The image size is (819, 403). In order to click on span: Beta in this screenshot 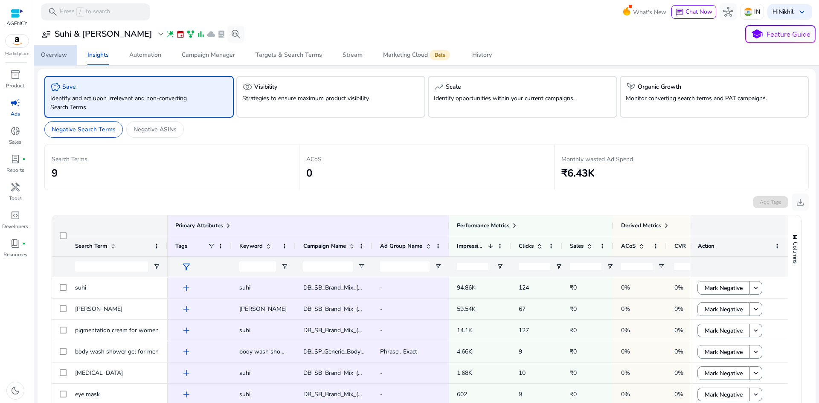, I will do `click(440, 55)`.